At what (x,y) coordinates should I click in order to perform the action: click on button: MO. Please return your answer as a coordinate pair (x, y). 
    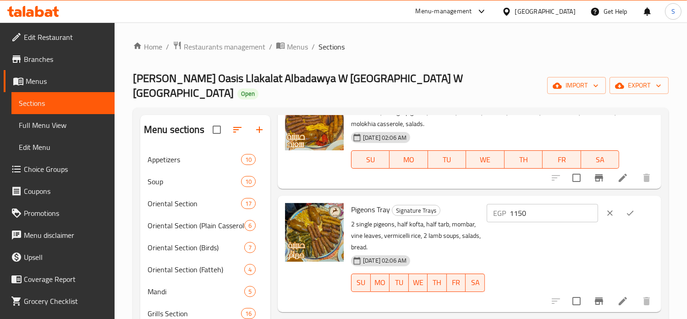
    Looking at the image, I should click on (408, 160).